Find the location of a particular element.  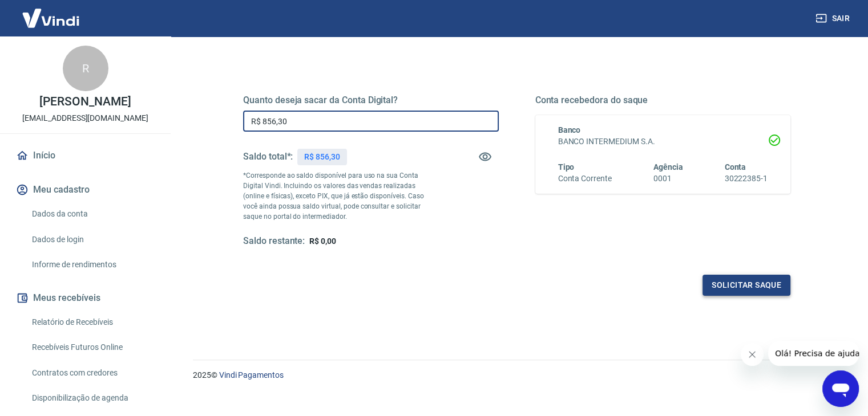

a: Dados de login is located at coordinates (92, 240).